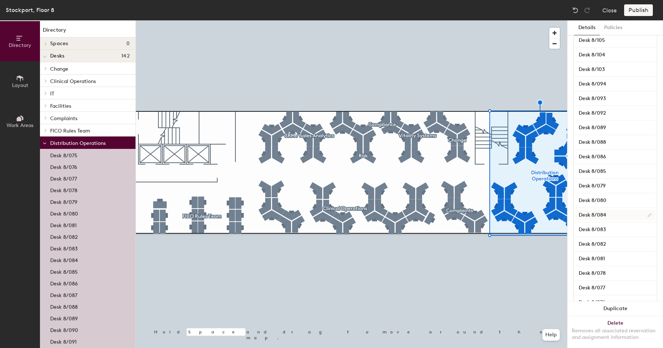 Image resolution: width=663 pixels, height=348 pixels. Describe the element at coordinates (70, 131) in the screenshot. I see `span: FICO Rules Team` at that location.